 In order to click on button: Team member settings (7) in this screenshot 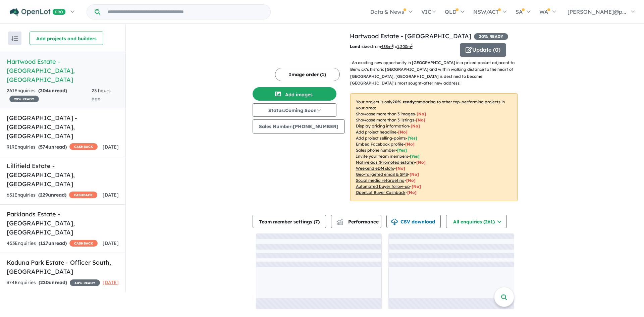, I will do `click(289, 221)`.